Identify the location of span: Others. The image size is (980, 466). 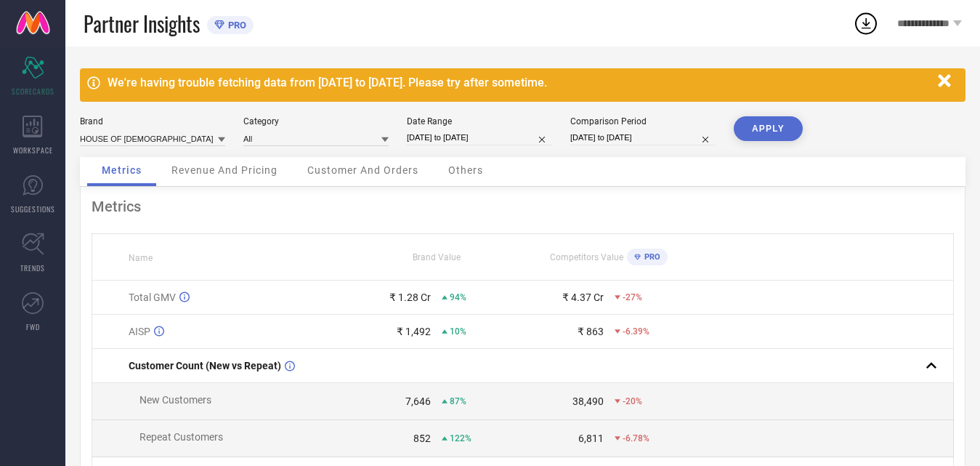
(466, 170).